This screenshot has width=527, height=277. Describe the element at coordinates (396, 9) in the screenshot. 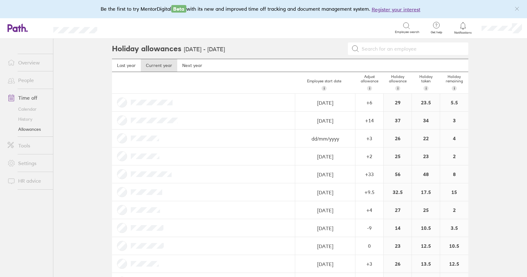

I see `button: Register your interest` at that location.